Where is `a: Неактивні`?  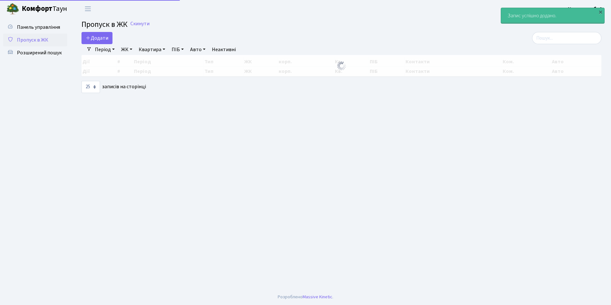 a: Неактивні is located at coordinates (224, 50).